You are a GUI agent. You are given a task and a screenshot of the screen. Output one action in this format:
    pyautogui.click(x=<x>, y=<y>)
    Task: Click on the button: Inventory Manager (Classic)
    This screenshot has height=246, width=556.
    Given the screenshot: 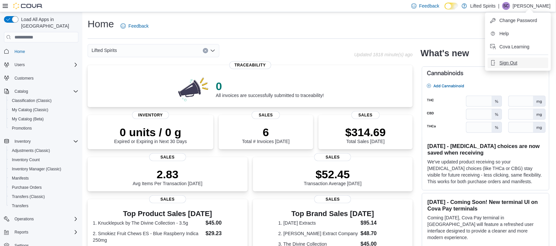 What is the action you would take?
    pyautogui.click(x=44, y=169)
    